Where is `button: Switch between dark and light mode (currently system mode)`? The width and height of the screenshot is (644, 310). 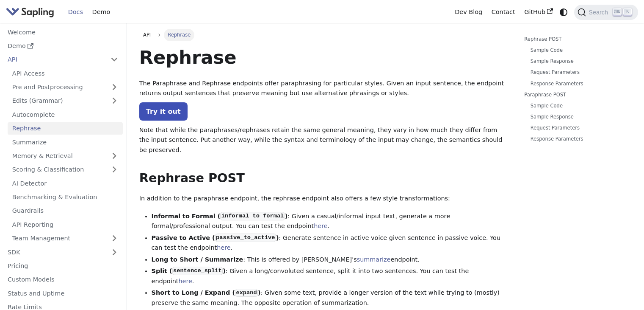 button: Switch between dark and light mode (currently system mode) is located at coordinates (564, 12).